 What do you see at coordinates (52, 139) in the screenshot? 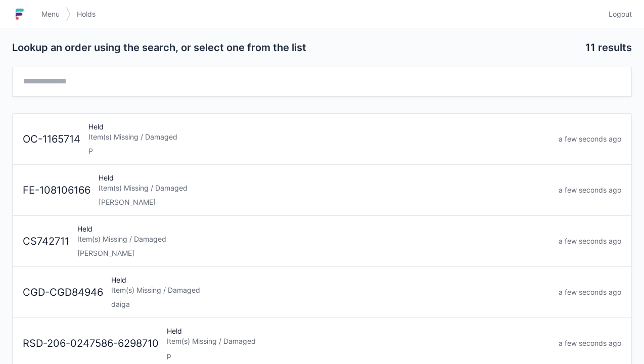
I see `div: OC-1165714` at bounding box center [52, 139].